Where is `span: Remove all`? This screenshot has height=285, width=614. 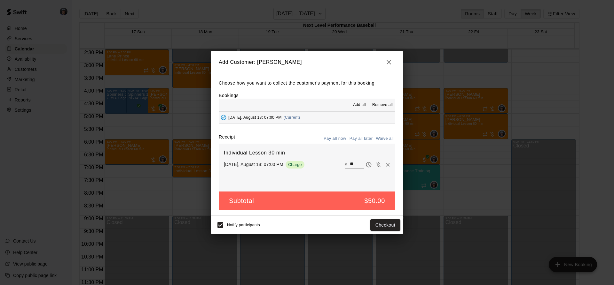 span: Remove all is located at coordinates (382, 105).